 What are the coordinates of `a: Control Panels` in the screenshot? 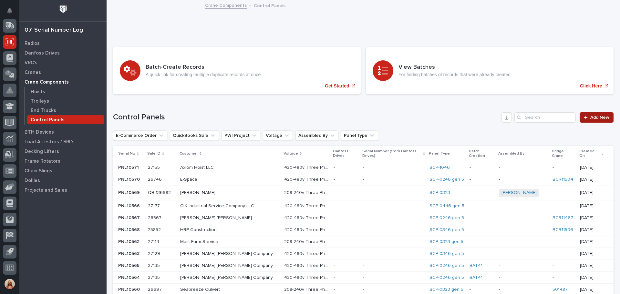 It's located at (66, 120).